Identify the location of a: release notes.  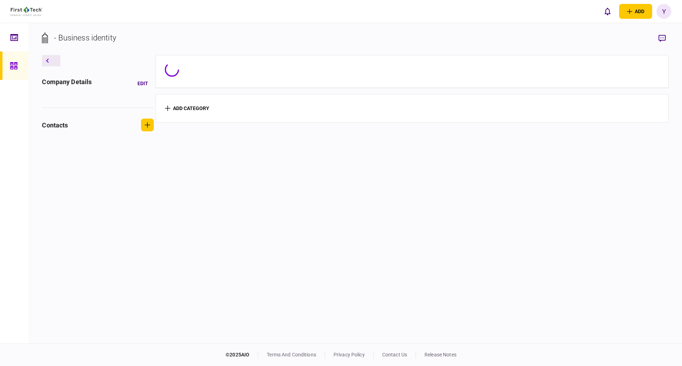
(440, 355).